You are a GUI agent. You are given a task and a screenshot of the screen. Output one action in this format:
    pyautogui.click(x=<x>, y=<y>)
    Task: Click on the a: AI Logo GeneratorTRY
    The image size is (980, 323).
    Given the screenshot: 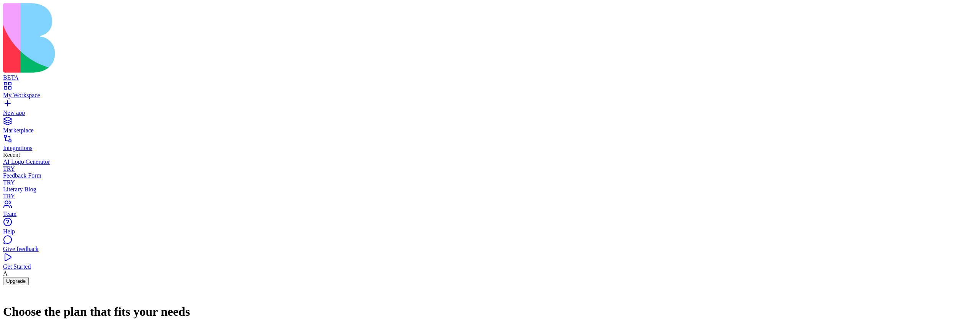 What is the action you would take?
    pyautogui.click(x=490, y=166)
    